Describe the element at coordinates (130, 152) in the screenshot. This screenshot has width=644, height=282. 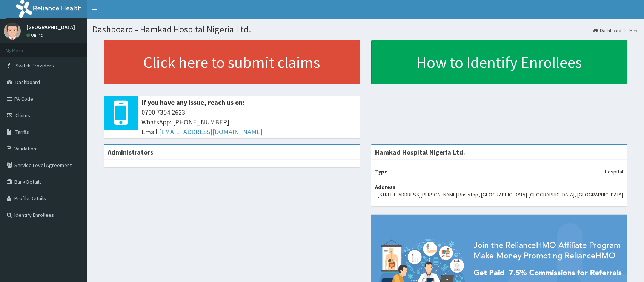
I see `b: Administrators` at that location.